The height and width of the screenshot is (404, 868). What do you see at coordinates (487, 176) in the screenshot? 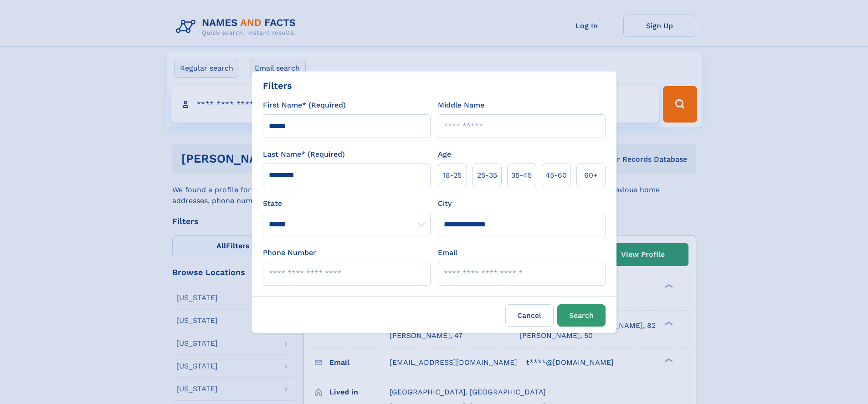
I see `span: 25‑35` at bounding box center [487, 176].